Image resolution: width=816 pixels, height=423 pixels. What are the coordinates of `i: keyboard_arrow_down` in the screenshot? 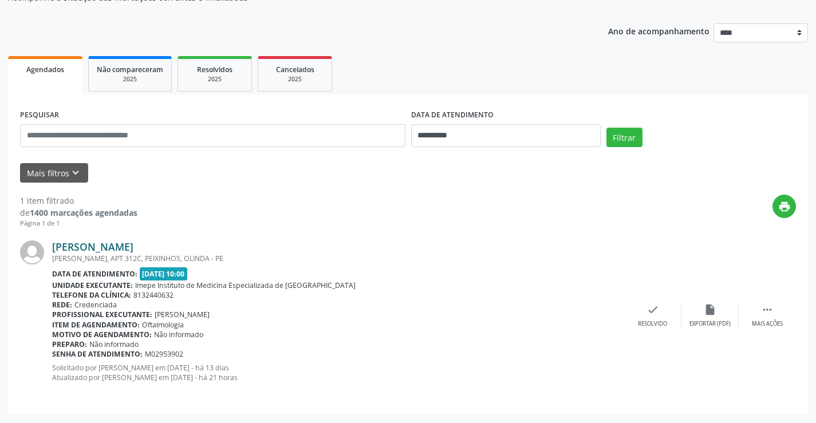 It's located at (76, 173).